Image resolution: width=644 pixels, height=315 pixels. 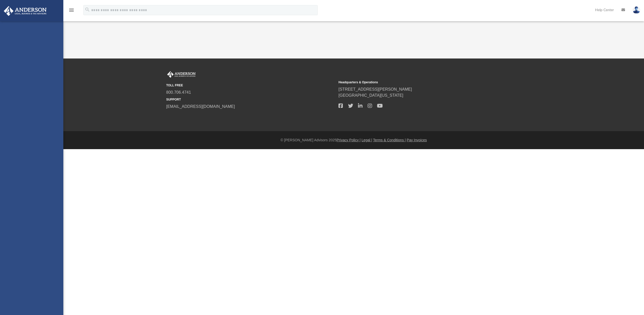 What do you see at coordinates (251, 99) in the screenshot?
I see `small: SUPPORT` at bounding box center [251, 99].